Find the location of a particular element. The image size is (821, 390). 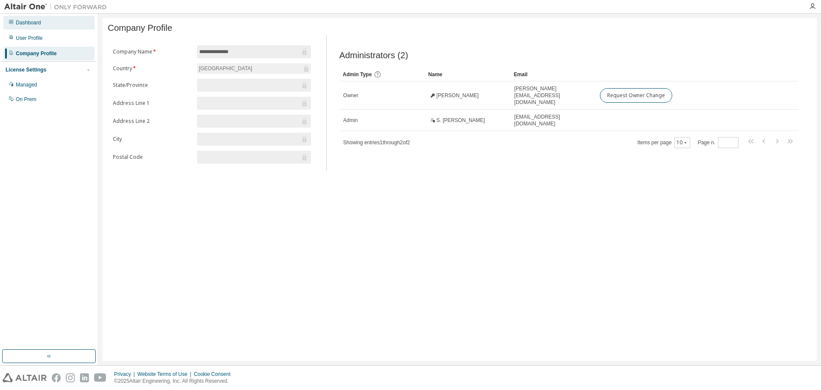

div: Email is located at coordinates (553, 74).